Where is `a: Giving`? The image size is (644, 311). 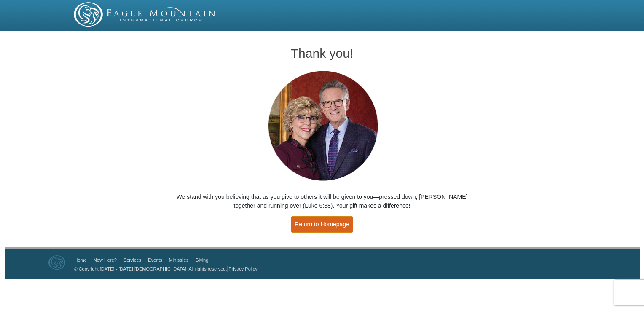 a: Giving is located at coordinates (201, 260).